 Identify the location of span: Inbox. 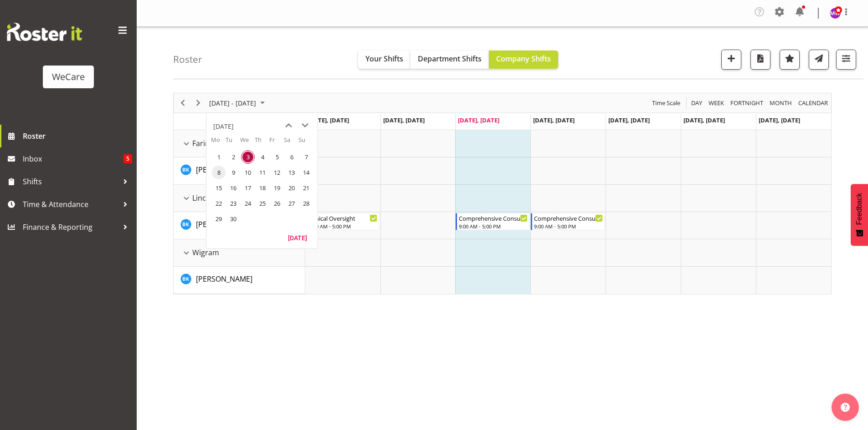
(73, 159).